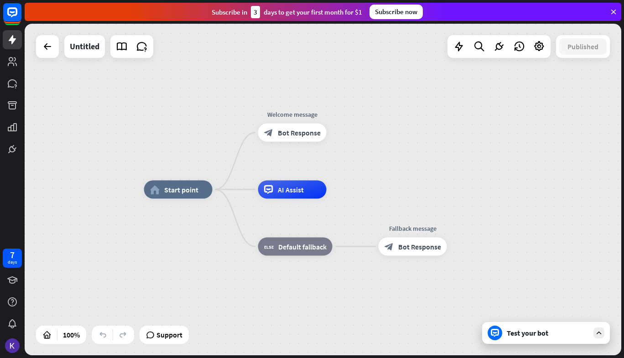  Describe the element at coordinates (302, 247) in the screenshot. I see `span: Default fallback` at that location.